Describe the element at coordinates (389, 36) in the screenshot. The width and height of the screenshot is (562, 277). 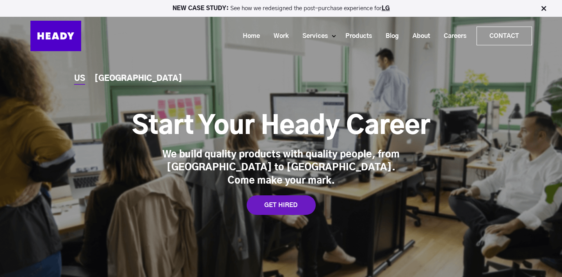
I see `a: Blog` at that location.